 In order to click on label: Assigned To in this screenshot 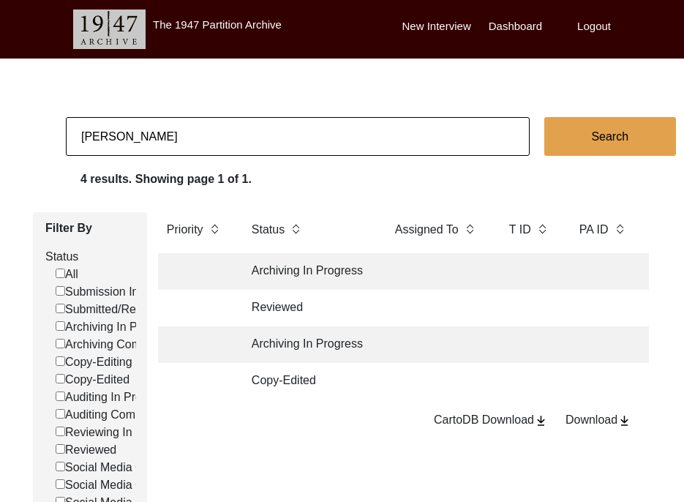, I will do `click(426, 230)`.